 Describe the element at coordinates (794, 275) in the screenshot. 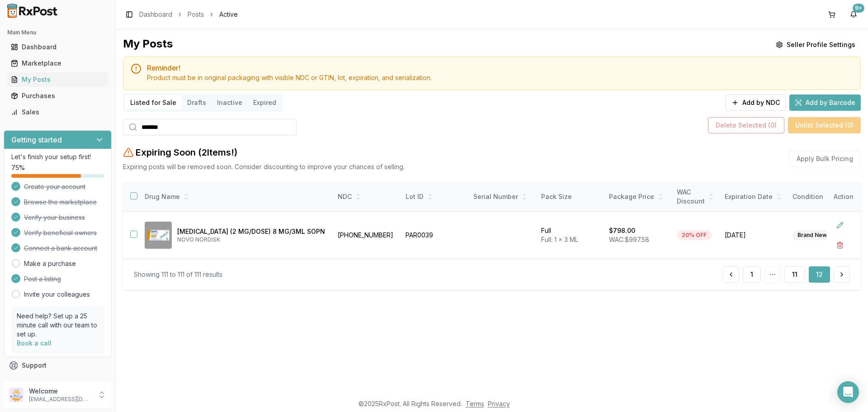

I see `button: 11` at that location.